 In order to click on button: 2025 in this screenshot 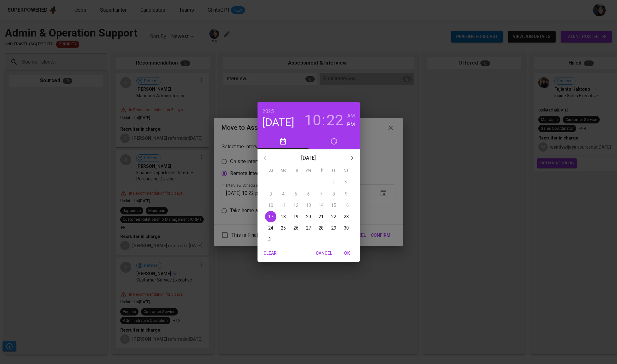, I will do `click(268, 111)`.